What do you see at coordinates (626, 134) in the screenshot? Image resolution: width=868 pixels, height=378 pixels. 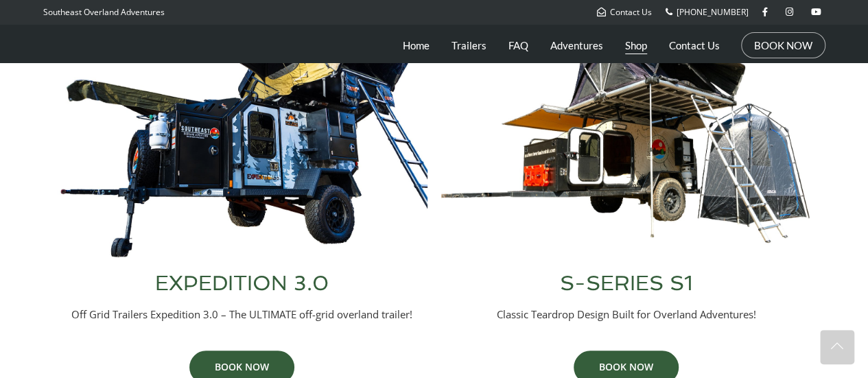 I see `img: Southeast Overland Adventures S-Series S1 Overland Trailer Full Setup` at bounding box center [626, 134].